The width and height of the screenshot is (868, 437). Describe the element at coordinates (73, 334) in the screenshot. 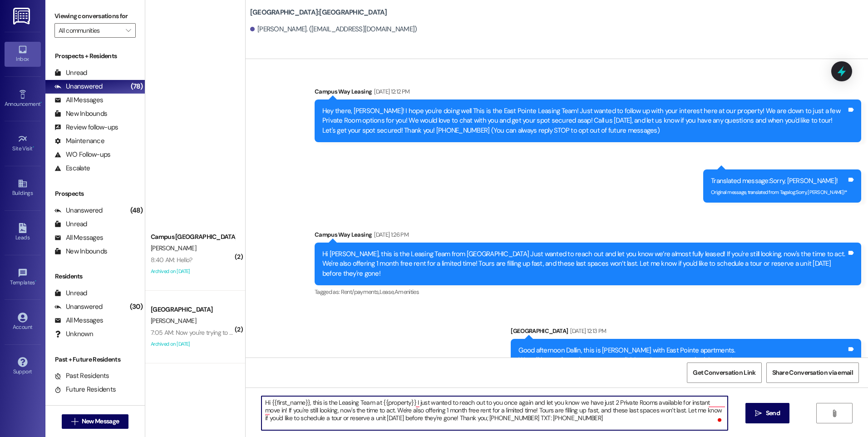

I see `div: Unknown` at that location.